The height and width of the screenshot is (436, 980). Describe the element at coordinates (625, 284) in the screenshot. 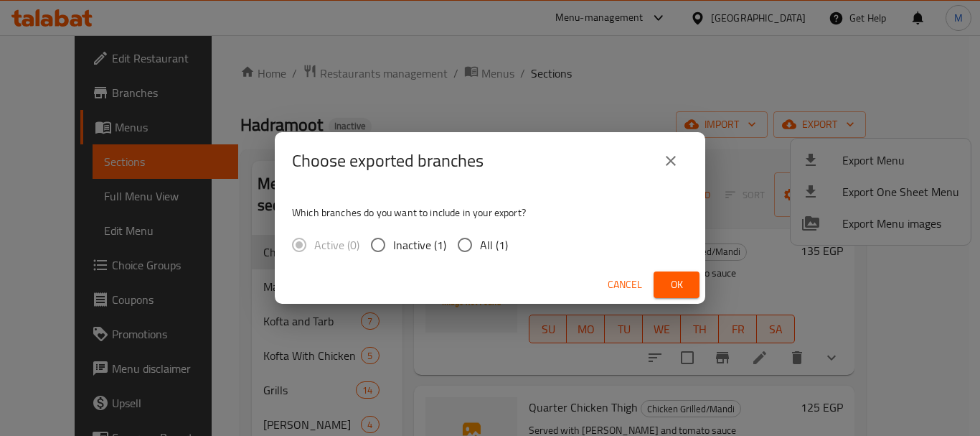

I see `button: Cancel` at that location.